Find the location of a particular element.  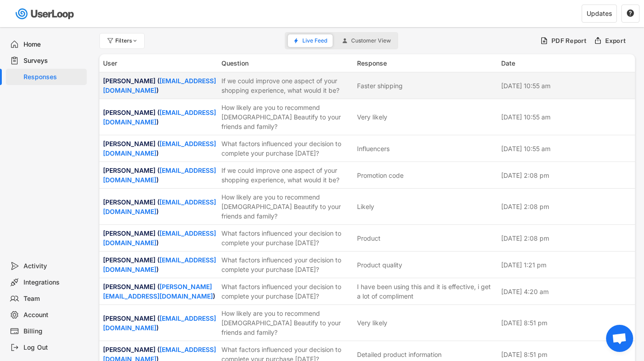

div: Account is located at coordinates (53, 315).